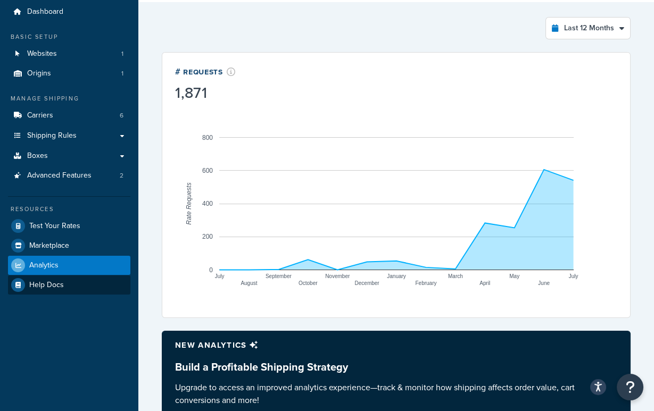 This screenshot has height=411, width=654. I want to click on a: Websites1, so click(69, 54).